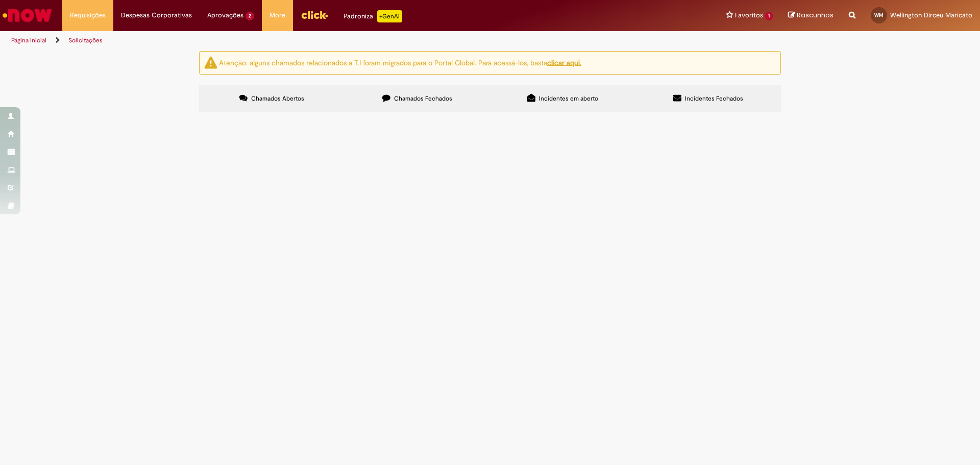 The width and height of the screenshot is (980, 465). What do you see at coordinates (327, 40) in the screenshot?
I see `ul: Trilhas de página` at bounding box center [327, 40].